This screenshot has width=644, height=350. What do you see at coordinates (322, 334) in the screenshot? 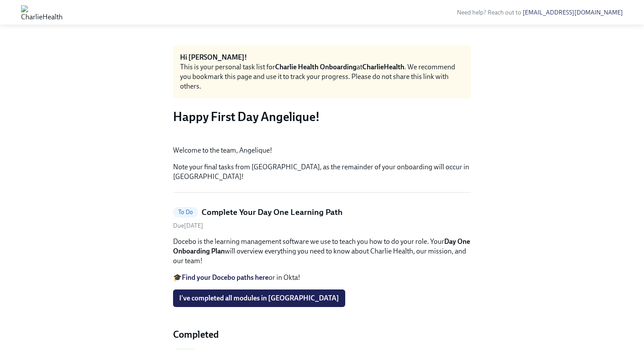
I see `h4: Completed` at bounding box center [322, 334].